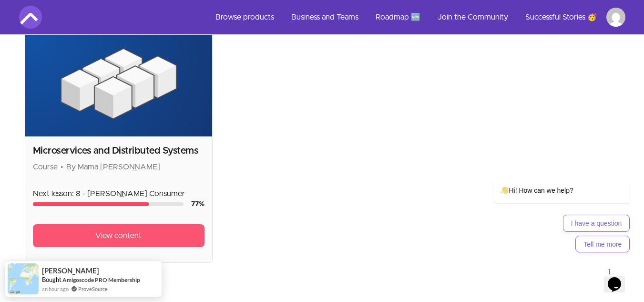 The height and width of the screenshot is (302, 644). What do you see at coordinates (244, 17) in the screenshot?
I see `a: Browse products` at bounding box center [244, 17].